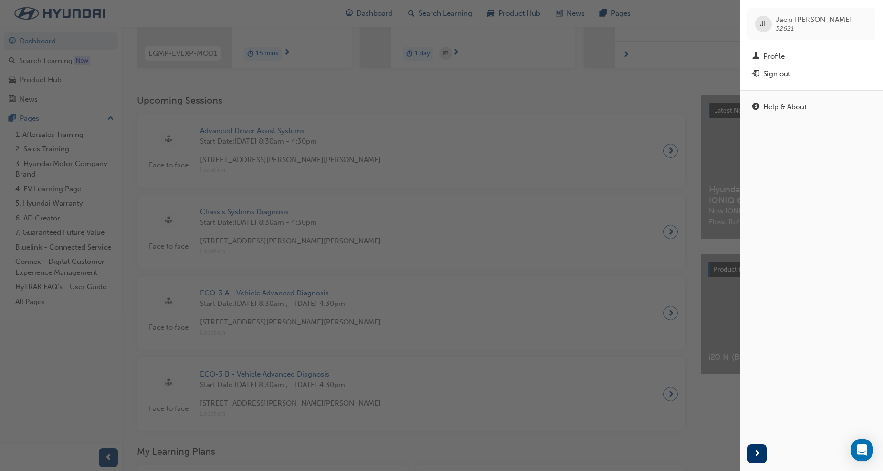  I want to click on button: Sign out, so click(812, 74).